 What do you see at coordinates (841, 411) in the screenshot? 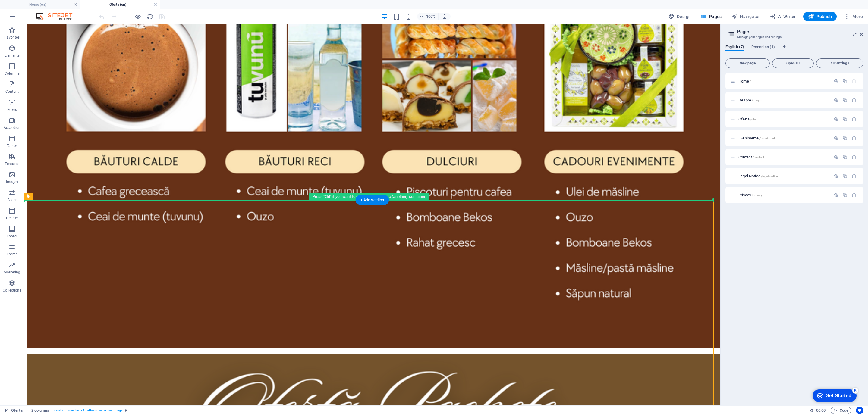
I see `button: Code` at bounding box center [841, 411].